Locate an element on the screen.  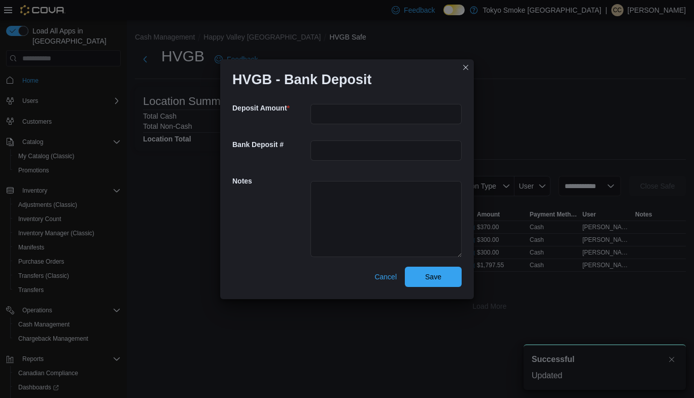
button: Closes this modal window is located at coordinates (466, 68).